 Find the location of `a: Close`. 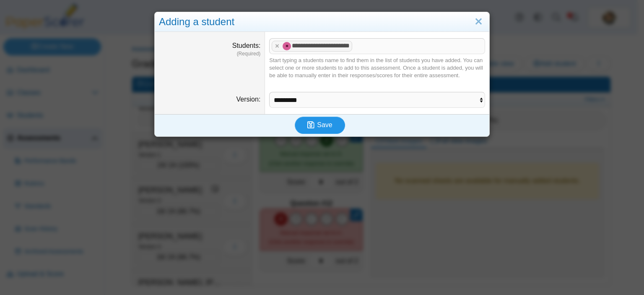

a: Close is located at coordinates (478, 22).